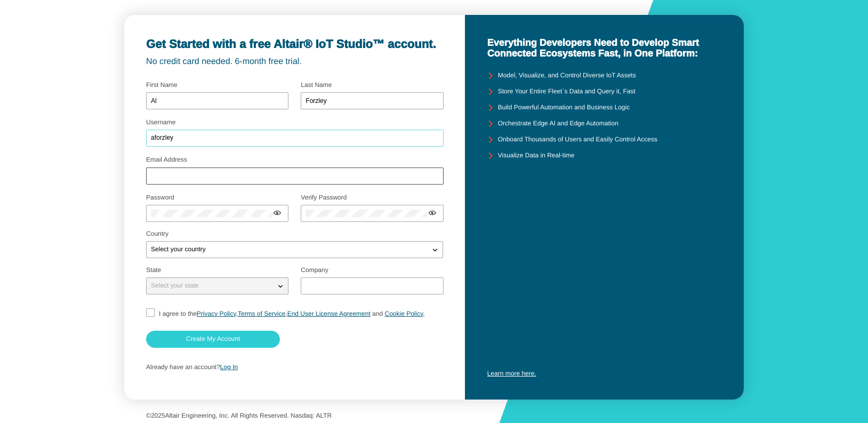  What do you see at coordinates (262, 313) in the screenshot?
I see `a: Terms of Service` at bounding box center [262, 313].